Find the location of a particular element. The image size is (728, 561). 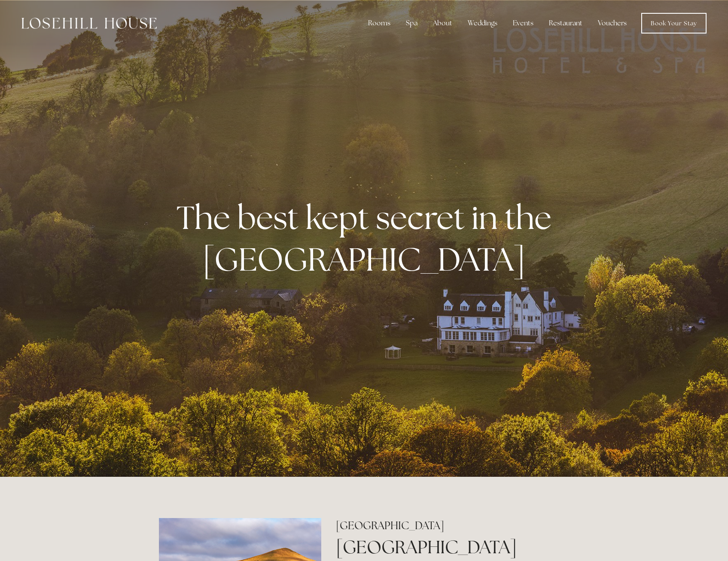

img: Losehill House is located at coordinates (89, 23).